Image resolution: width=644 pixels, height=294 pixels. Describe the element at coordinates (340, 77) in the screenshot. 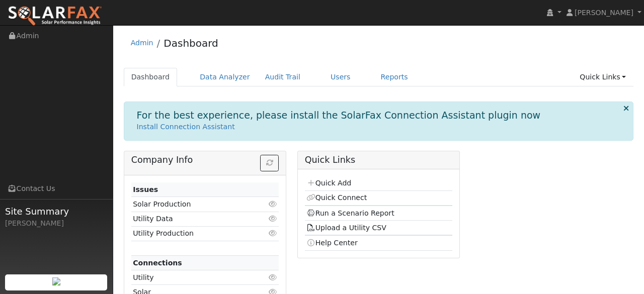

I see `a: Users` at that location.